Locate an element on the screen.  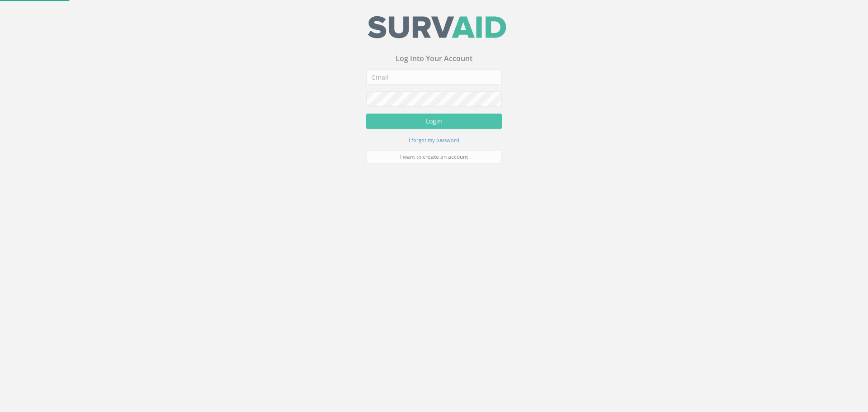
a: I want to create an account is located at coordinates (434, 160).